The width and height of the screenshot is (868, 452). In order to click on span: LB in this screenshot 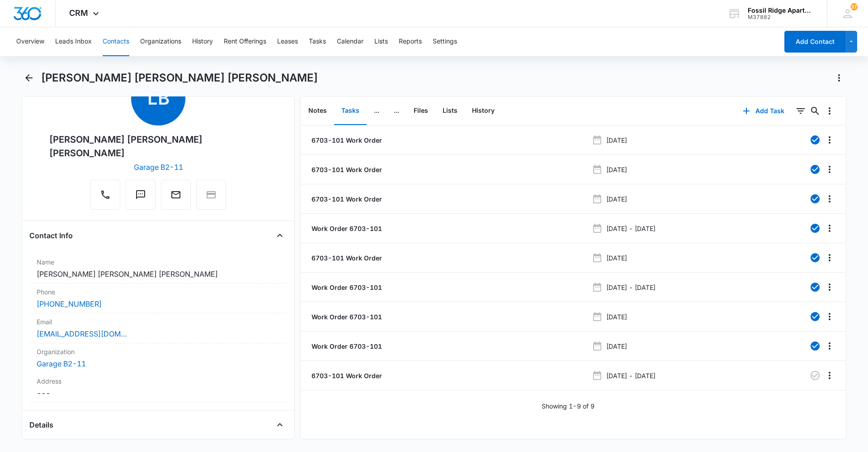, I will do `click(158, 98)`.